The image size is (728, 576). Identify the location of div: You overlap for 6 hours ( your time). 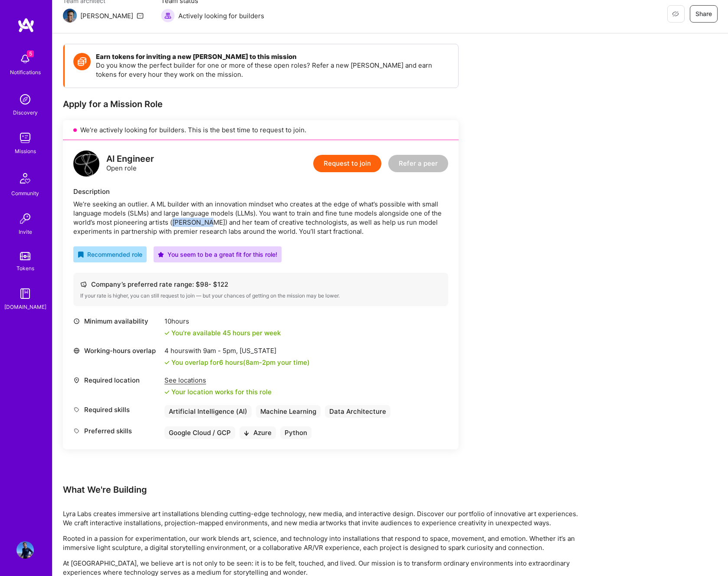
(240, 362).